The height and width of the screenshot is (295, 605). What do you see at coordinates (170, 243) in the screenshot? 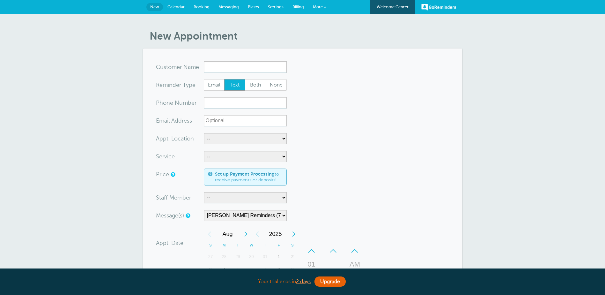
I see `label: Appt. Date` at bounding box center [170, 243].